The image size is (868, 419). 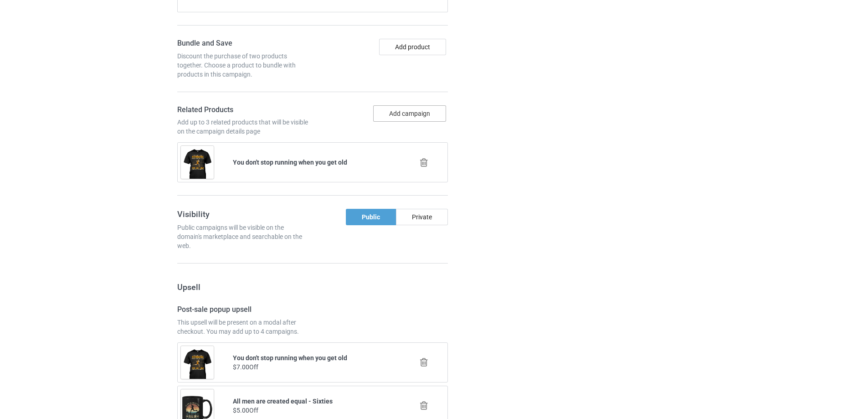 I want to click on h4: Bundle and Save, so click(x=244, y=43).